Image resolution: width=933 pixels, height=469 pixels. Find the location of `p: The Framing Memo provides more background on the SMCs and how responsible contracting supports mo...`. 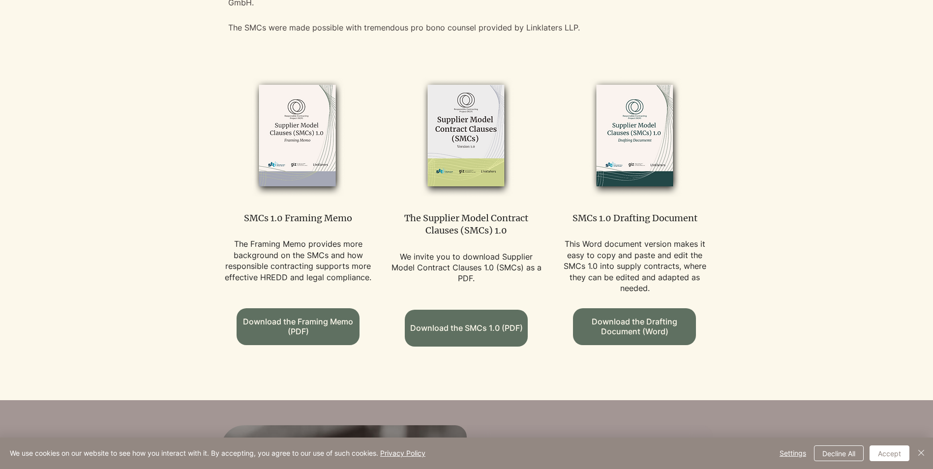

p: The Framing Memo provides more background on the SMCs and how responsible contracting supports mo... is located at coordinates (298, 261).